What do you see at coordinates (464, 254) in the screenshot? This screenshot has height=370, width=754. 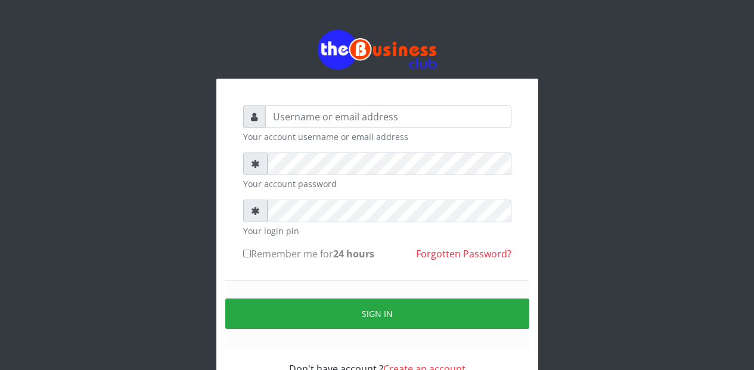 I see `a: Forgotten Password?` at bounding box center [464, 254].